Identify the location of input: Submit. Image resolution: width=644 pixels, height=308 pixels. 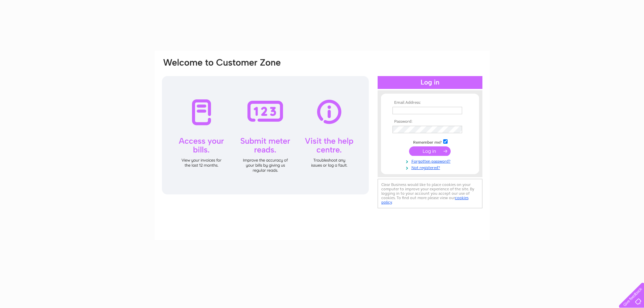
(430, 151).